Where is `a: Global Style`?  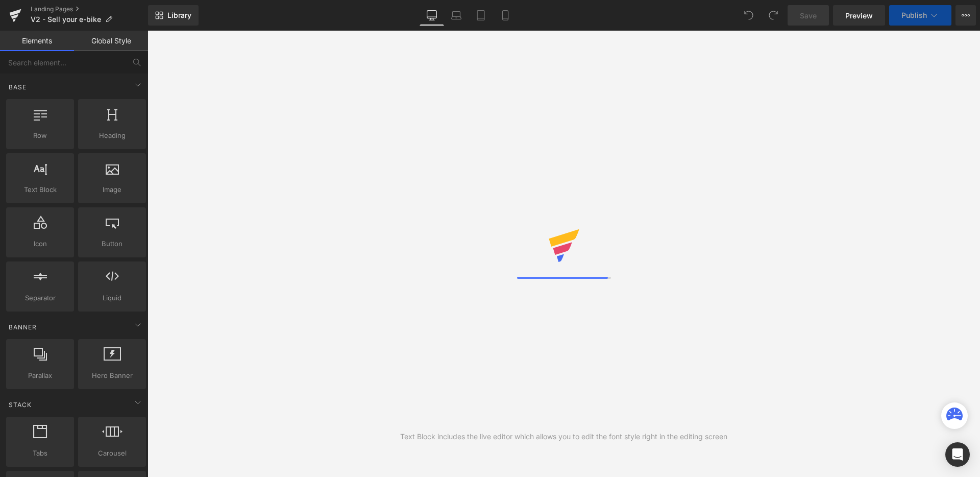 a: Global Style is located at coordinates (110, 41).